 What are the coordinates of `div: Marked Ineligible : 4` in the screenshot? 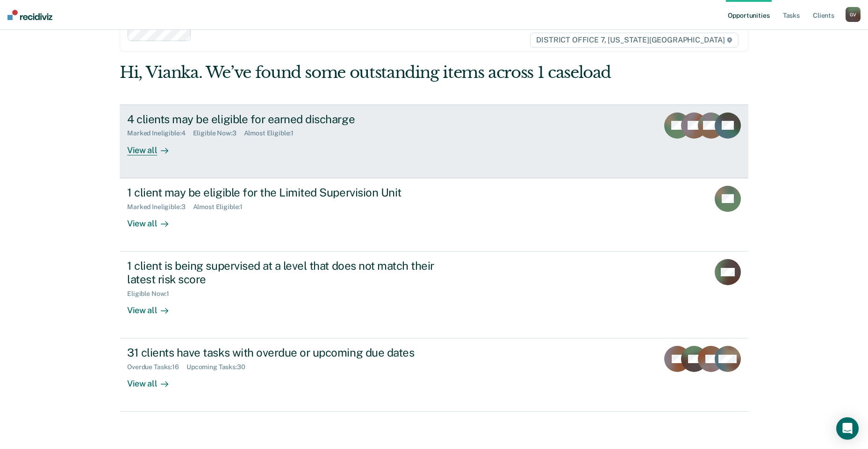 It's located at (159, 133).